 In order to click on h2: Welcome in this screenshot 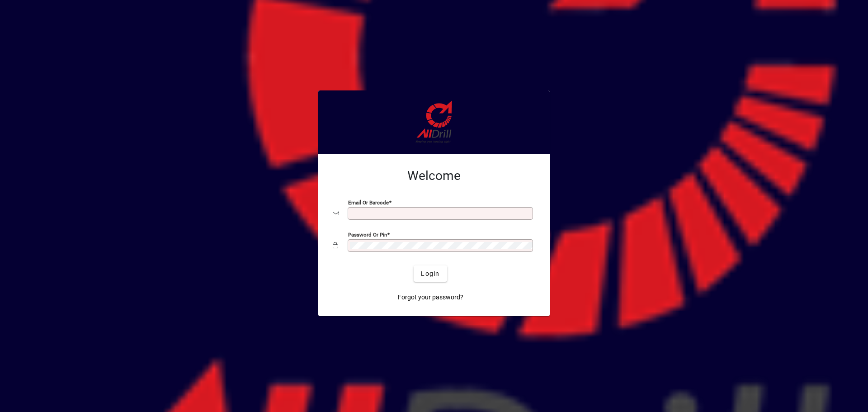, I will do `click(434, 176)`.